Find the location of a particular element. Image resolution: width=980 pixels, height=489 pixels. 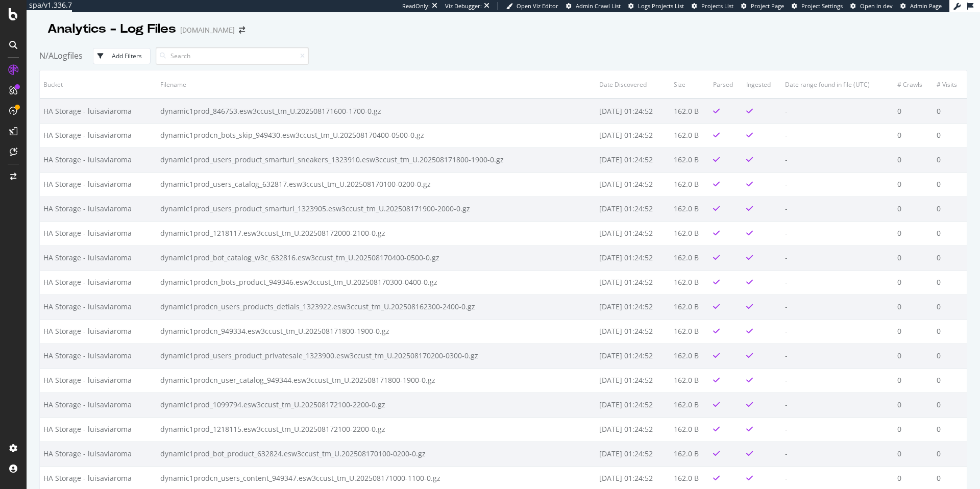

td: dynamic1prod_users_product_smarturl_1323905.esw3ccust_tm_U.202508171900-2000-0.gz is located at coordinates (376, 209).